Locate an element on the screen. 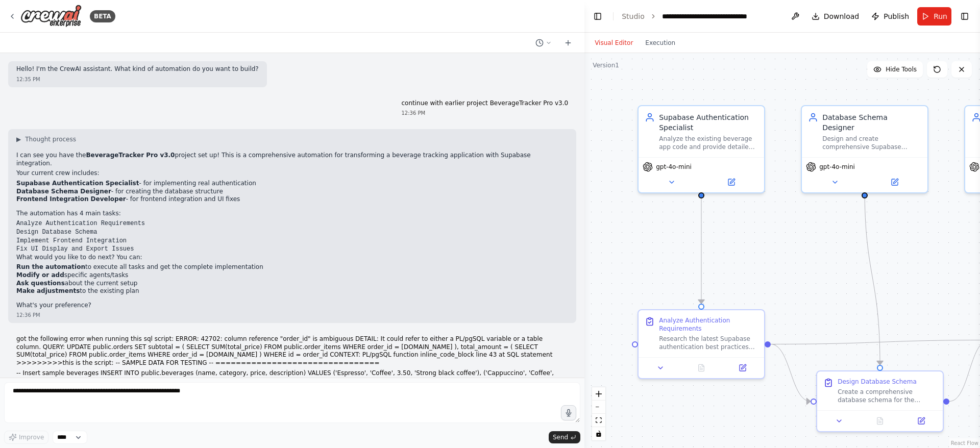 The image size is (980, 448). strong: Ask questions is located at coordinates (40, 283).